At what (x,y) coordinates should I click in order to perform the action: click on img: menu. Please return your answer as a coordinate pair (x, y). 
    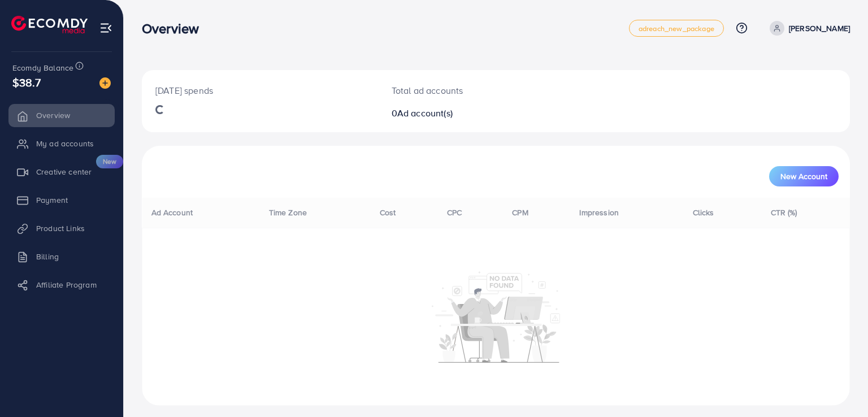
    Looking at the image, I should click on (106, 28).